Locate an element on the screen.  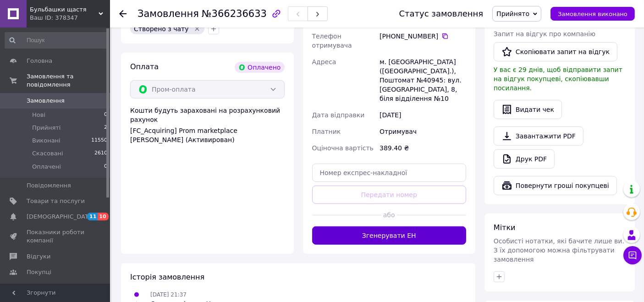
span: Мітки is located at coordinates (505, 228).